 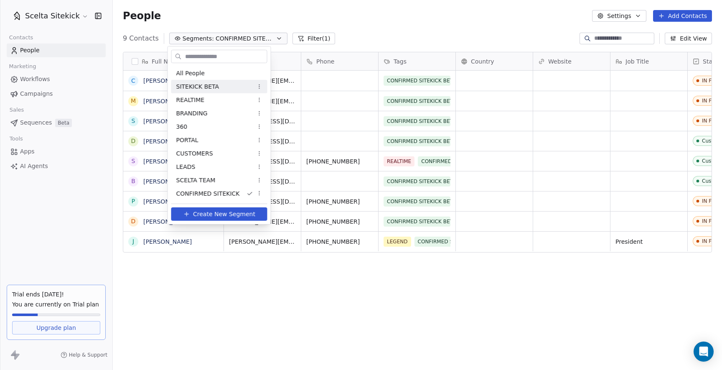 I want to click on span: All People, so click(x=191, y=73).